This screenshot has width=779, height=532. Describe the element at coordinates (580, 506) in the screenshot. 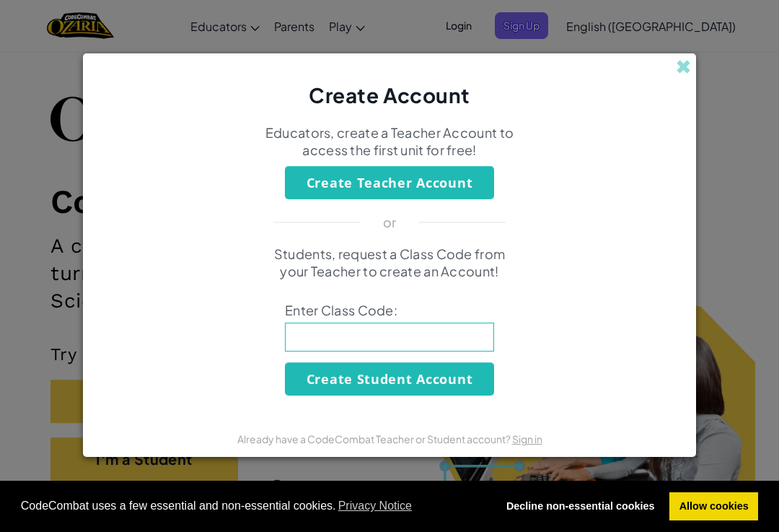

I see `a: deny cookies` at that location.